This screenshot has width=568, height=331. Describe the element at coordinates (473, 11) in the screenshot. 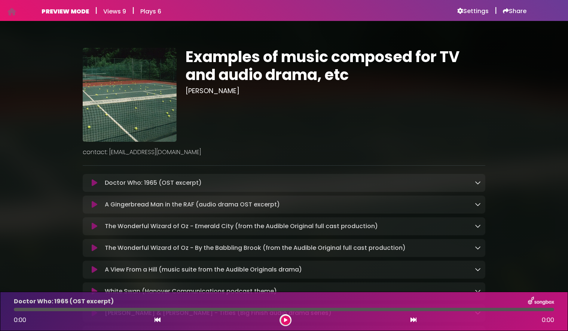

I see `a: Settings` at that location.